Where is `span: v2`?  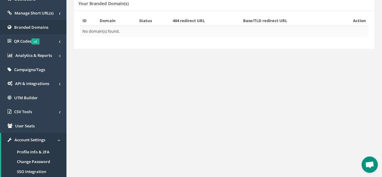 span: v2 is located at coordinates (35, 41).